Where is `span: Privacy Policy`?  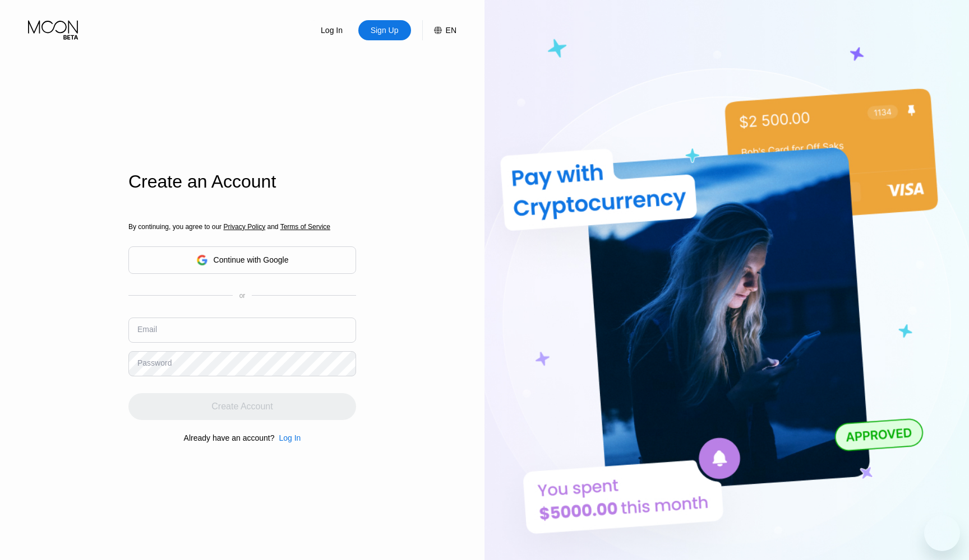 span: Privacy Policy is located at coordinates (244, 227).